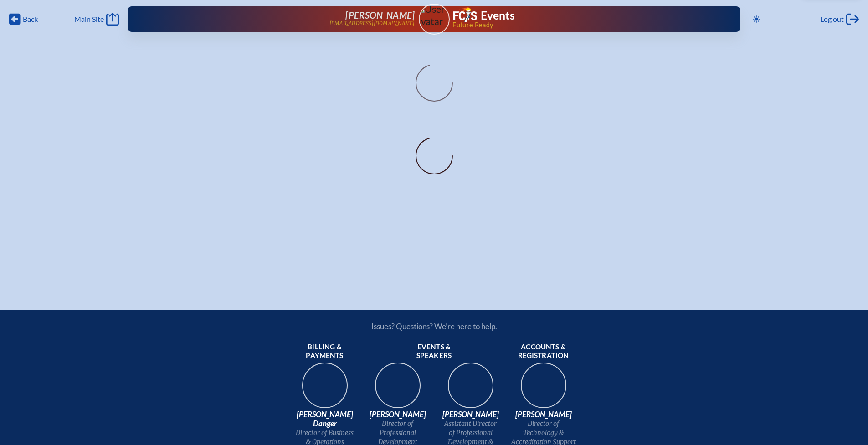 This screenshot has width=868, height=445. Describe the element at coordinates (89, 19) in the screenshot. I see `span: Main Site` at that location.